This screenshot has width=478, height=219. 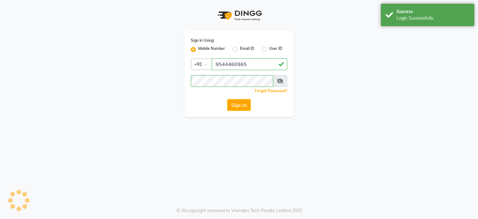 I want to click on label: Mobile Number, so click(x=212, y=50).